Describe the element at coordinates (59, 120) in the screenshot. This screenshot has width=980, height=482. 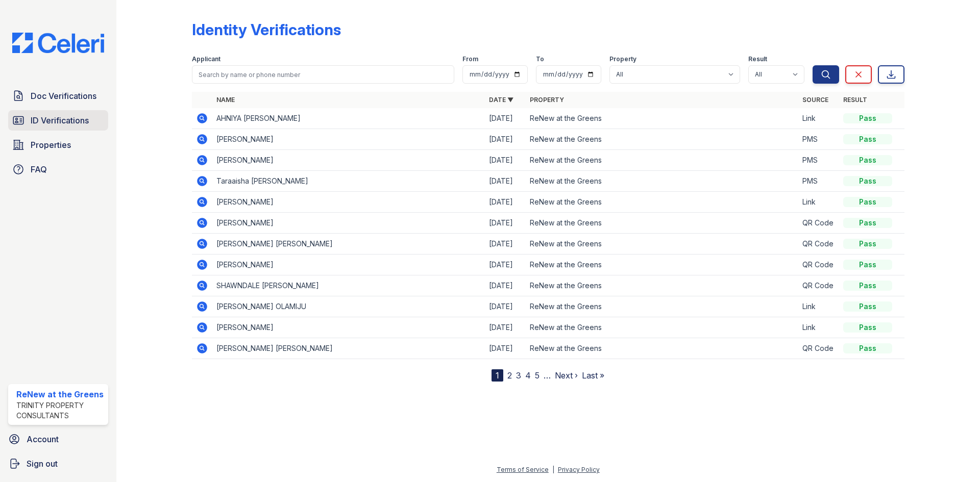
I see `span: ID Verifications` at that location.